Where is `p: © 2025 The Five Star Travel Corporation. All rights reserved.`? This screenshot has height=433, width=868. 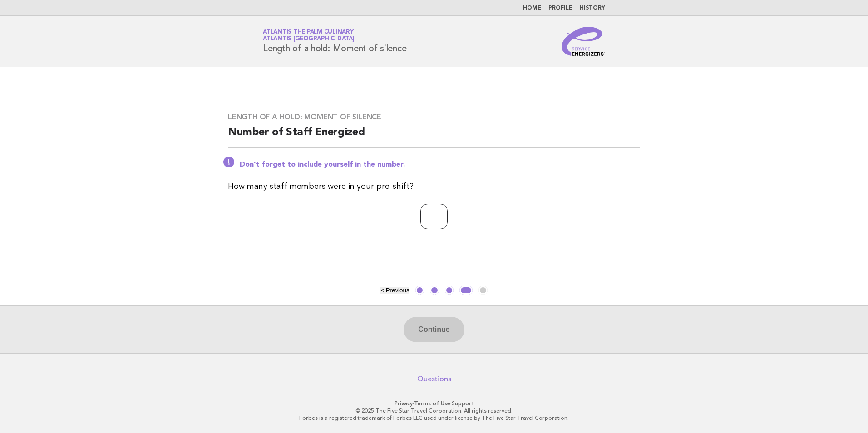 p: © 2025 The Five Star Travel Corporation. All rights reserved. is located at coordinates (434, 411).